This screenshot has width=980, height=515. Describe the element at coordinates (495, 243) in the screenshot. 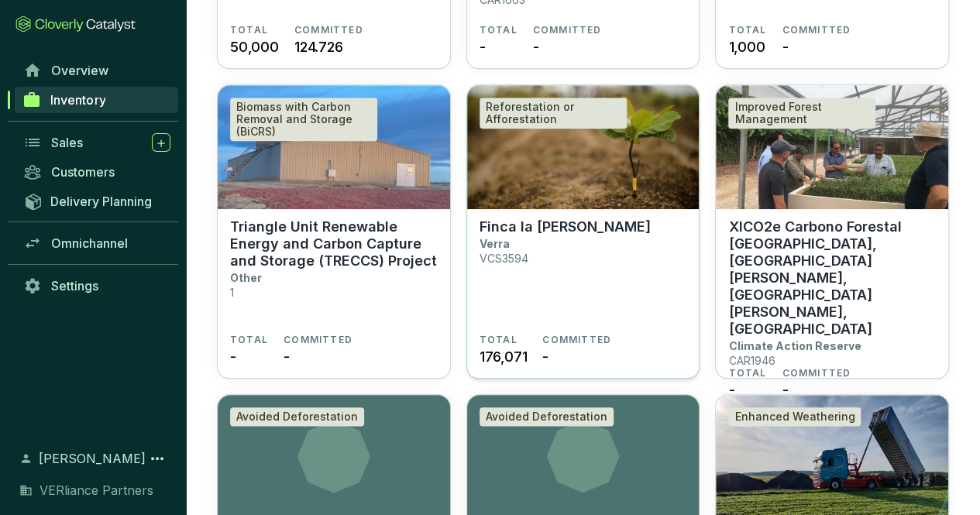

I see `p: Verra` at that location.